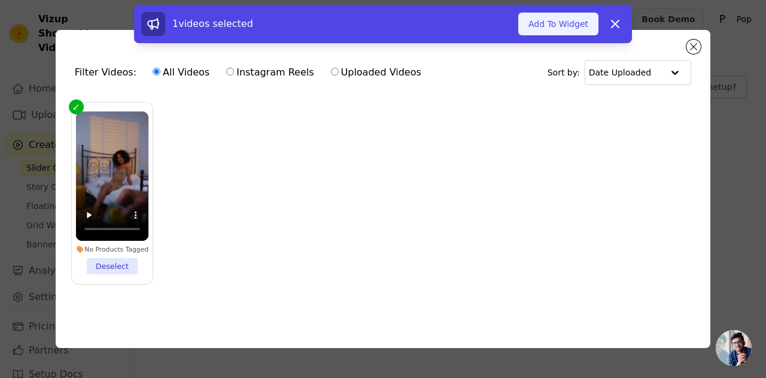  I want to click on button: Add To Widget, so click(559, 24).